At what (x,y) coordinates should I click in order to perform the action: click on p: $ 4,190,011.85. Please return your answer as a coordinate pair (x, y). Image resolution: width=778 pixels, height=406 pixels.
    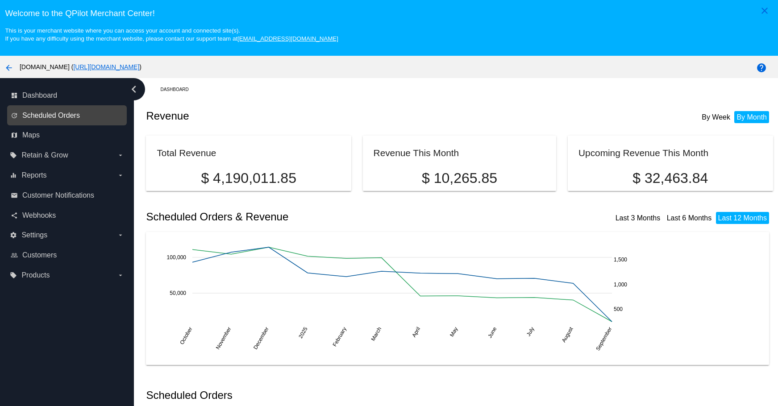
    Looking at the image, I should click on (248, 178).